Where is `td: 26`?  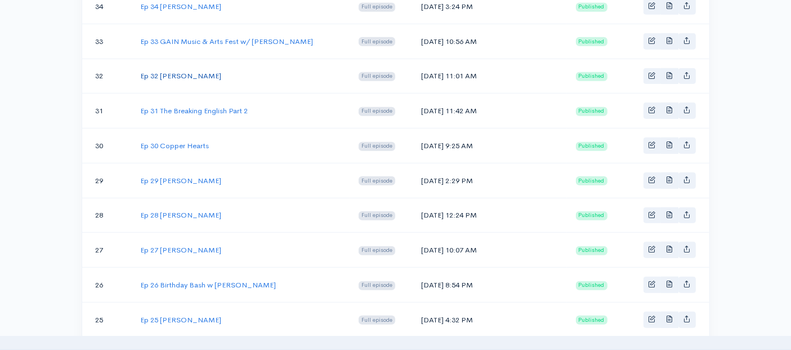
td: 26 is located at coordinates (107, 285).